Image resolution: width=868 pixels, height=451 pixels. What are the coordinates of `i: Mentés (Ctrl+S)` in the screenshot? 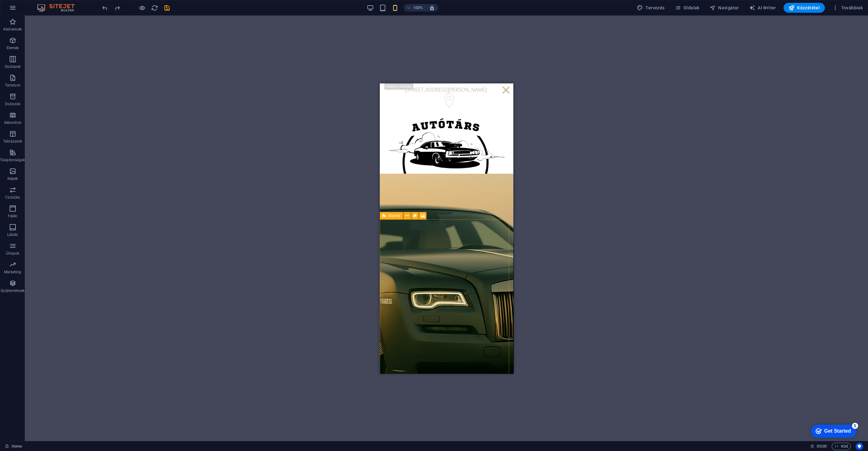 It's located at (167, 8).